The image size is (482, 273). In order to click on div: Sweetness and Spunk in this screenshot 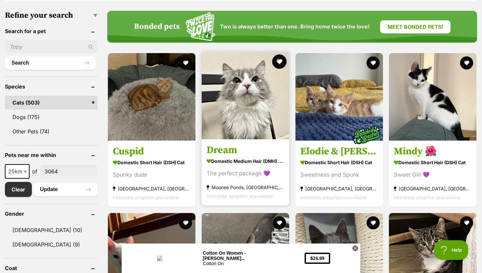, I will do `click(339, 175)`.